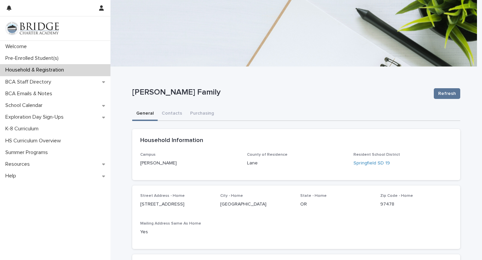  Describe the element at coordinates (33, 58) in the screenshot. I see `p: Pre-Enrolled Student(s)` at that location.